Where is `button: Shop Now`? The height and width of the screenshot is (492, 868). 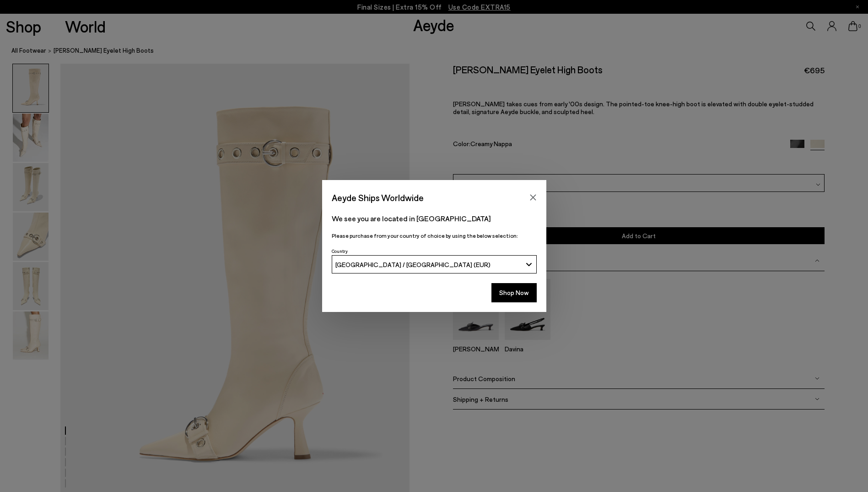 button: Shop Now is located at coordinates (514, 292).